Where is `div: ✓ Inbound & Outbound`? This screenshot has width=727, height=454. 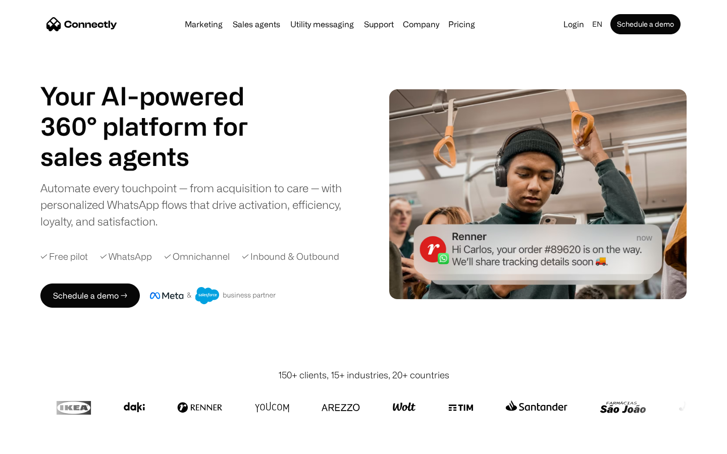 div: ✓ Inbound & Outbound is located at coordinates (290, 256).